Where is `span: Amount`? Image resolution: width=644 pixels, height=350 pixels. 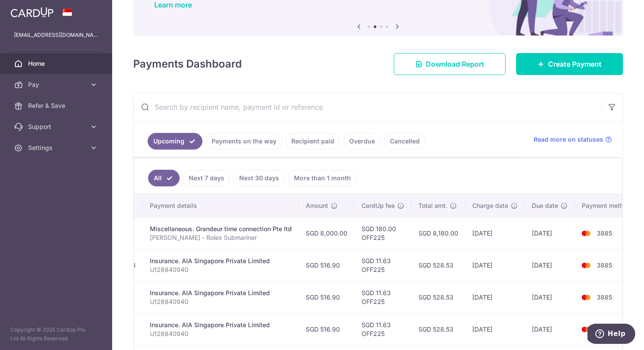 span: Amount is located at coordinates (317, 206).